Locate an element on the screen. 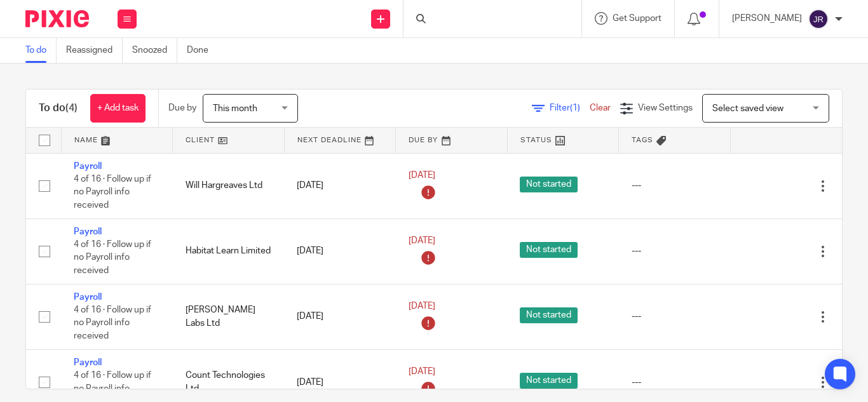  a: + Add task is located at coordinates (117, 108).